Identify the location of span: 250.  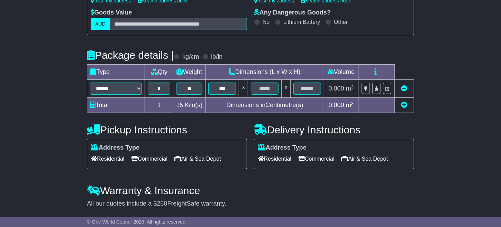
(162, 204).